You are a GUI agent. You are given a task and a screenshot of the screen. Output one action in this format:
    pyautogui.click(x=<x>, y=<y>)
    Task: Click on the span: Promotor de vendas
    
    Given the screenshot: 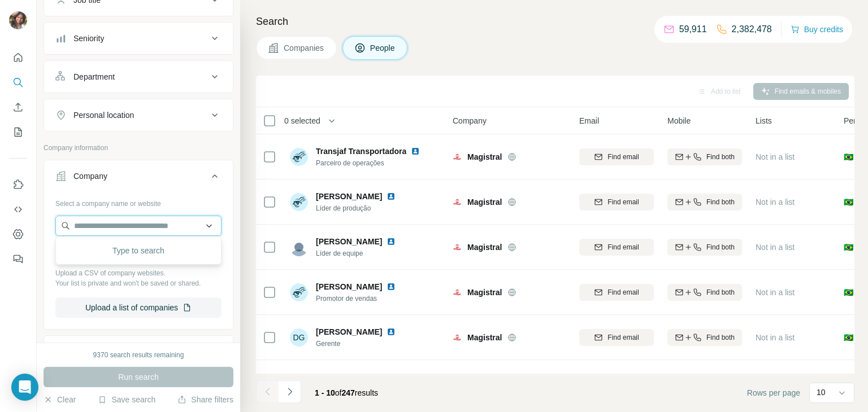 What is the action you would take?
    pyautogui.click(x=362, y=299)
    